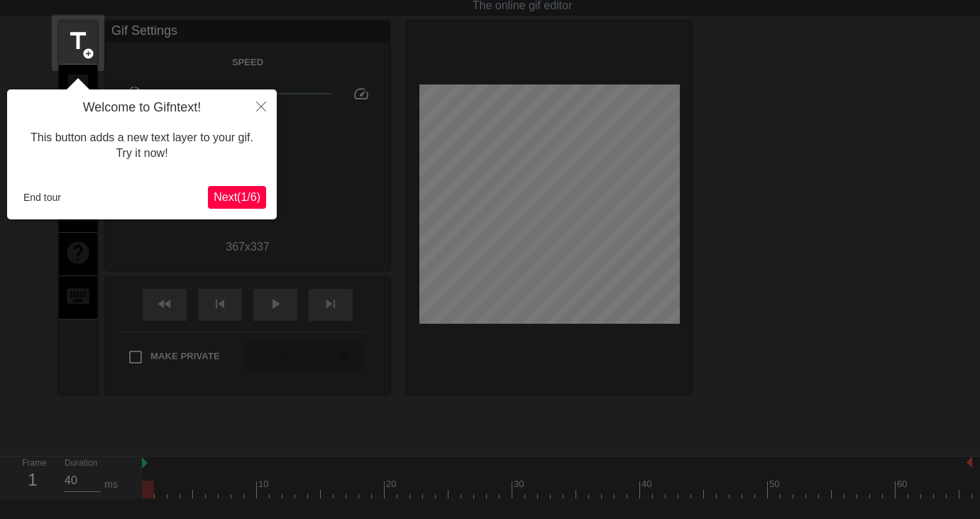 This screenshot has height=519, width=980. Describe the element at coordinates (261, 106) in the screenshot. I see `button: Close` at that location.